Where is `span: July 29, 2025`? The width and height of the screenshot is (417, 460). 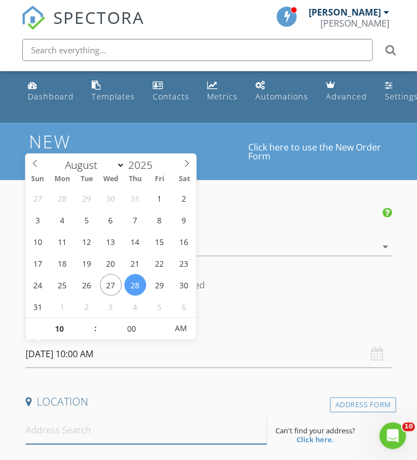 span: July 29, 2025 is located at coordinates (86, 198).